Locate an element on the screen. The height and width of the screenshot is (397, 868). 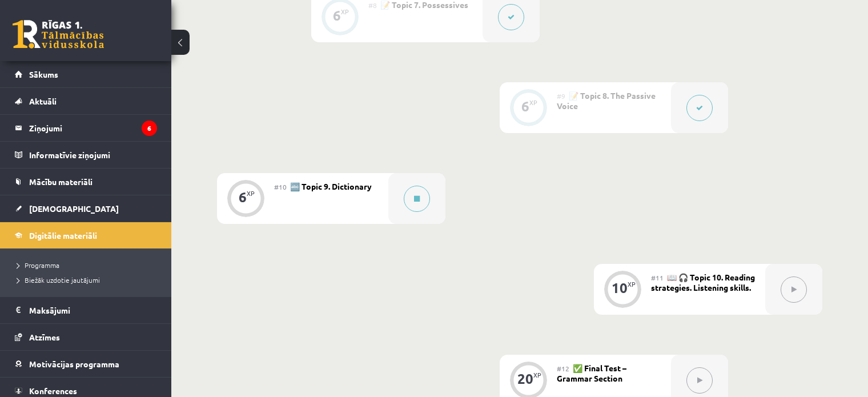
span: Biežāk uzdotie jautājumi is located at coordinates (58, 280).